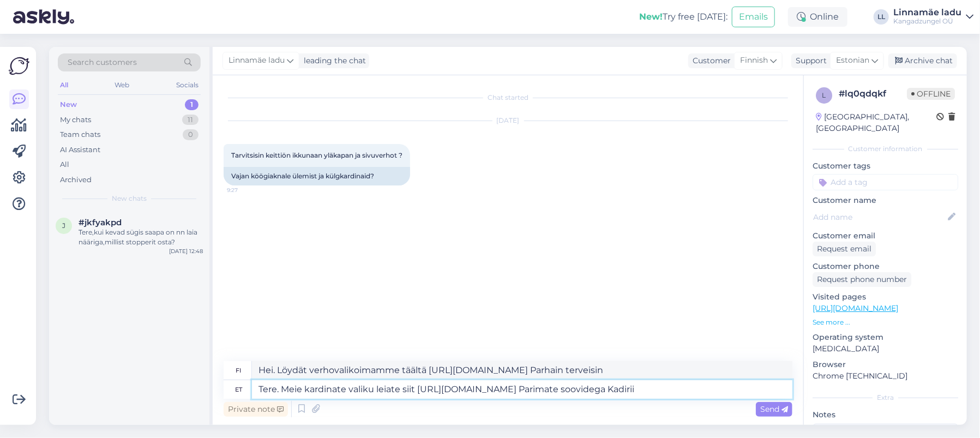 This screenshot has height=438, width=980. What do you see at coordinates (927, 22) in the screenshot?
I see `div: Kangadzungel OÜ` at bounding box center [927, 22].